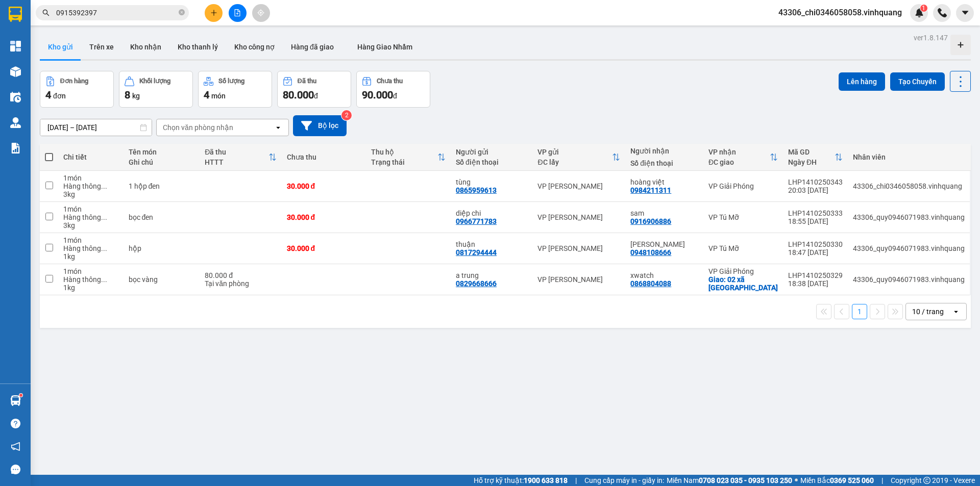 The width and height of the screenshot is (980, 486). What do you see at coordinates (840, 12) in the screenshot?
I see `span: 43306_chi0346058058.vinhquang` at bounding box center [840, 12].